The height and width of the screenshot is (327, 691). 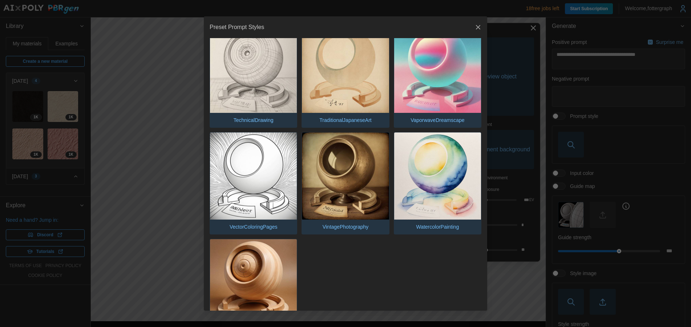 What do you see at coordinates (346, 227) in the screenshot?
I see `p: VintagePhotography` at bounding box center [346, 227].